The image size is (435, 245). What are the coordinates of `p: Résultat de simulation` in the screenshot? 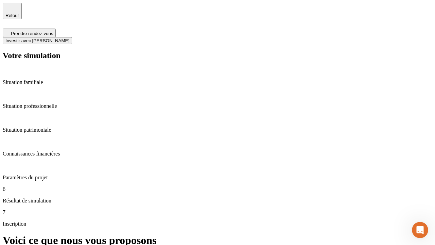 It's located at (218, 201).